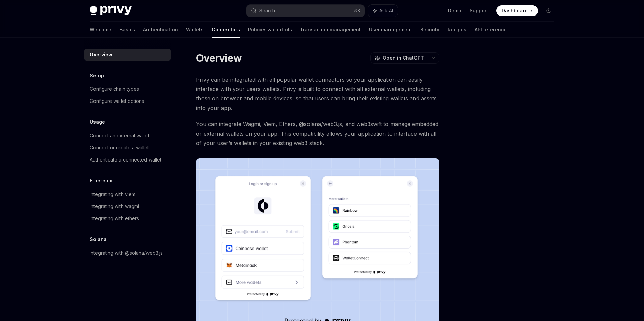 The height and width of the screenshot is (321, 644). I want to click on h5: Ethereum, so click(101, 181).